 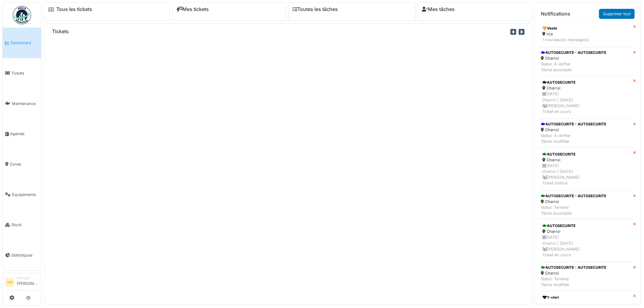 What do you see at coordinates (22, 195) in the screenshot?
I see `a: Équipements` at bounding box center [22, 195].